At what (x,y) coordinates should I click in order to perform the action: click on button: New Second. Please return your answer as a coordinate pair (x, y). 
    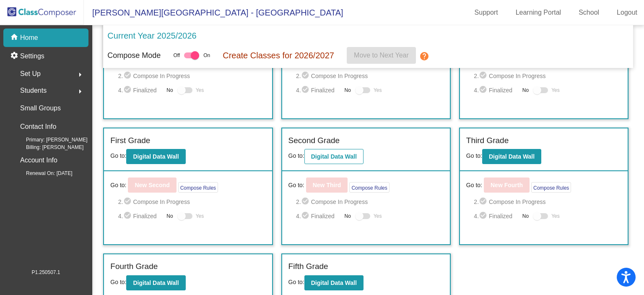
    Looking at the image, I should click on (152, 185).